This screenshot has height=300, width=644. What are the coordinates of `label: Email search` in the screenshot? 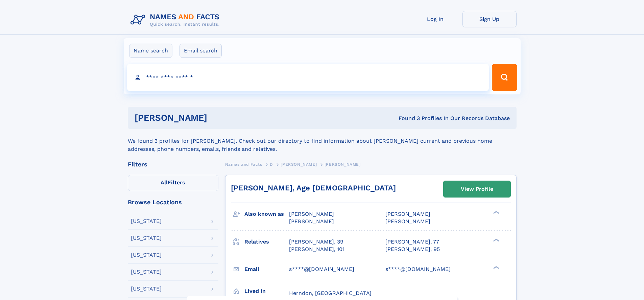 It's located at (200, 50).